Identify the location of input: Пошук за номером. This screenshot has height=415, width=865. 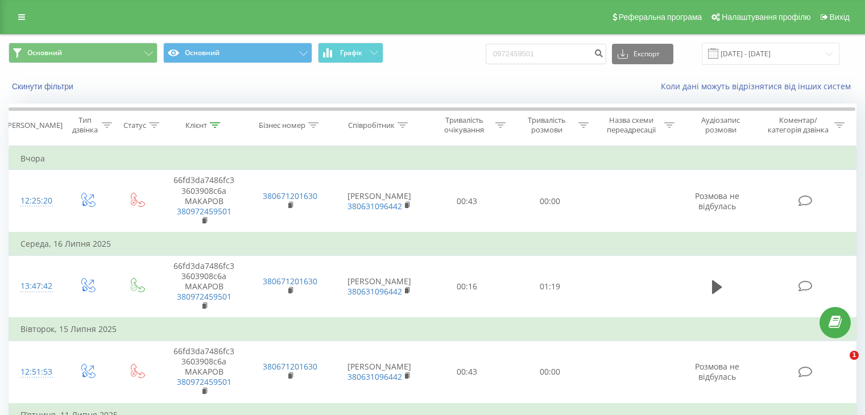
(546, 54).